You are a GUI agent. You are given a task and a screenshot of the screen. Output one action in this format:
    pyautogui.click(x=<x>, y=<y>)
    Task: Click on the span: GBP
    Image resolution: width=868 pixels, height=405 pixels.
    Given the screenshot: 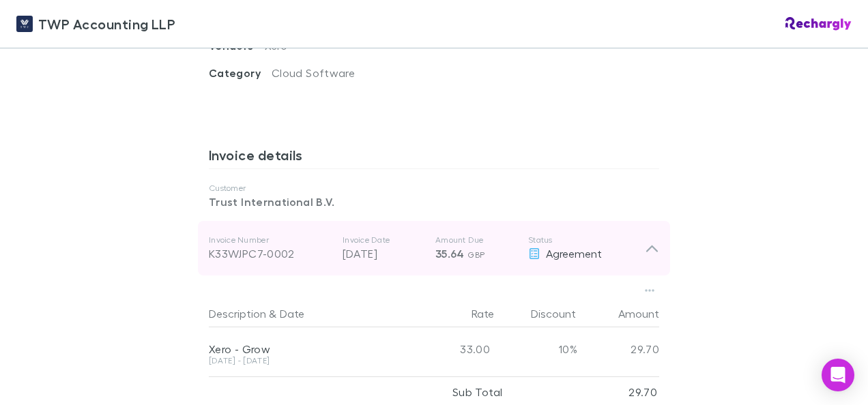 What is the action you would take?
    pyautogui.click(x=476, y=254)
    